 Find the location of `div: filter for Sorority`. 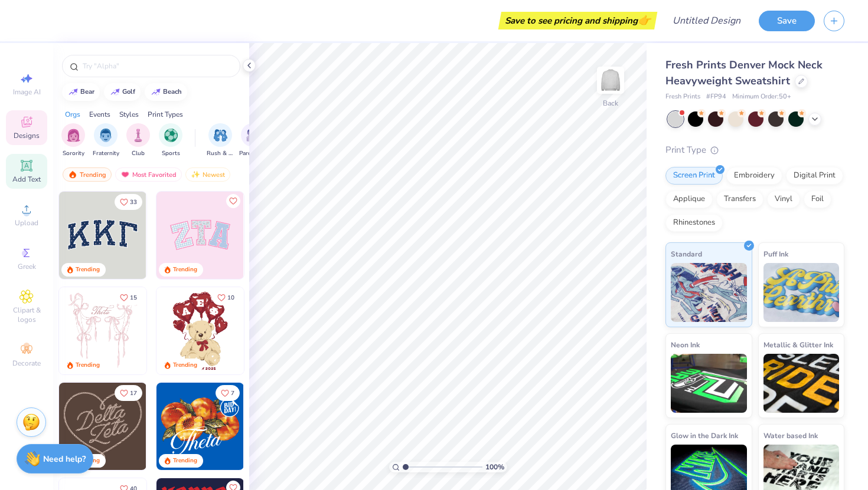

div: filter for Sorority is located at coordinates (73, 140).